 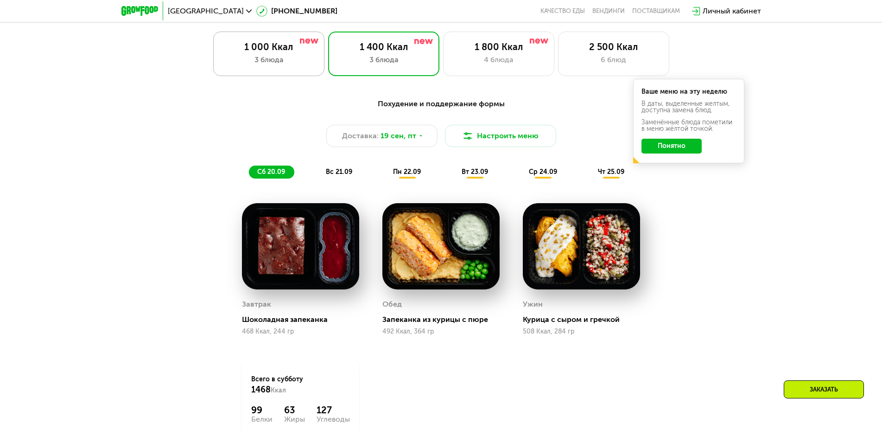 I want to click on div: Ужин, so click(x=533, y=304).